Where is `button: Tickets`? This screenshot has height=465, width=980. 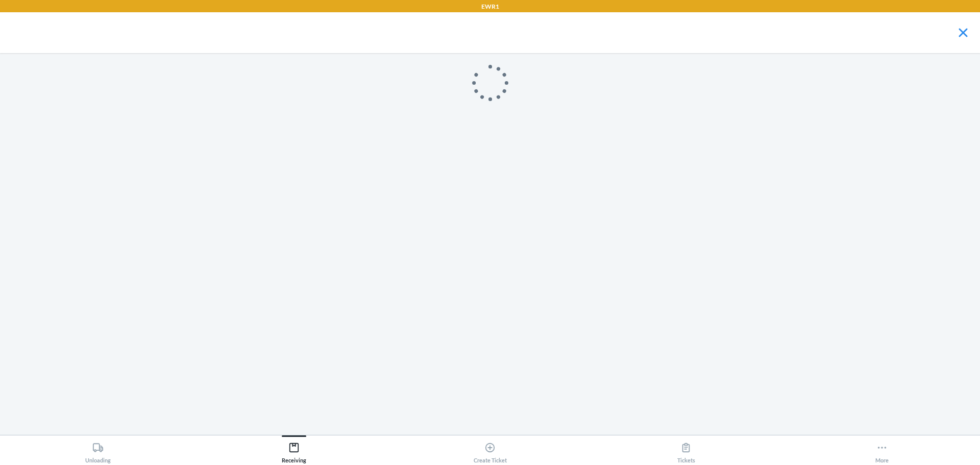 button: Tickets is located at coordinates (686, 450).